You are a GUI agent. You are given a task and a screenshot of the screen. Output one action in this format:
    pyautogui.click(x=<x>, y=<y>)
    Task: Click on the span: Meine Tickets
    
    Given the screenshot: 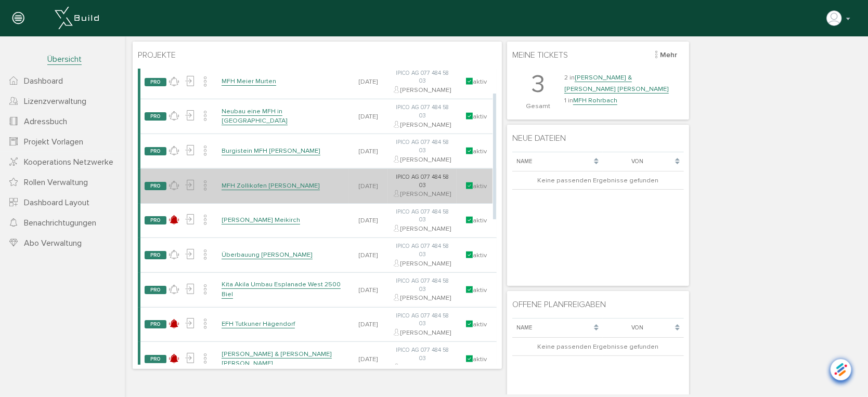 What is the action you would take?
    pyautogui.click(x=415, y=19)
    